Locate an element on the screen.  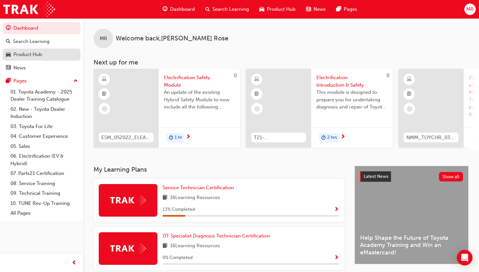
span: Pages is located at coordinates (350, 9).